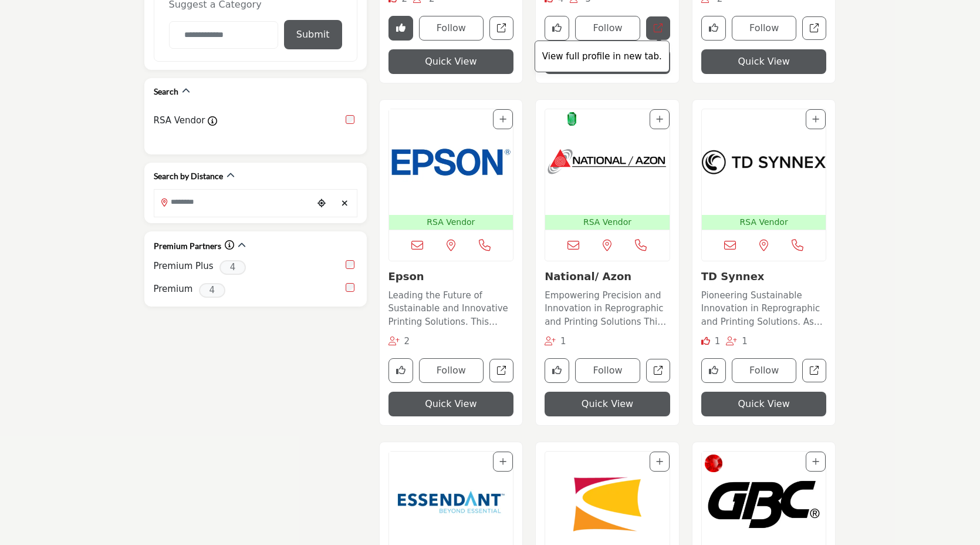 The image size is (980, 545). Describe the element at coordinates (452, 277) in the screenshot. I see `h3: Epson` at that location.